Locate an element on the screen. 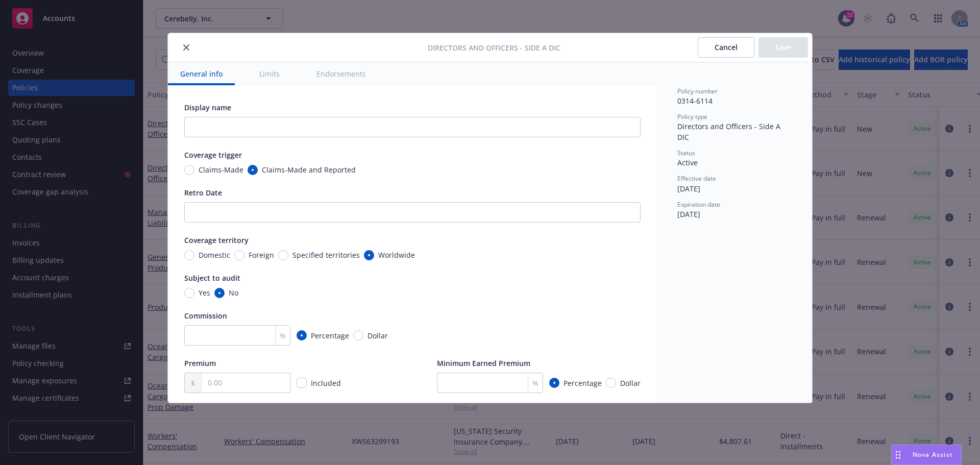 This screenshot has width=980, height=465. span: Nova Assist is located at coordinates (933, 454).